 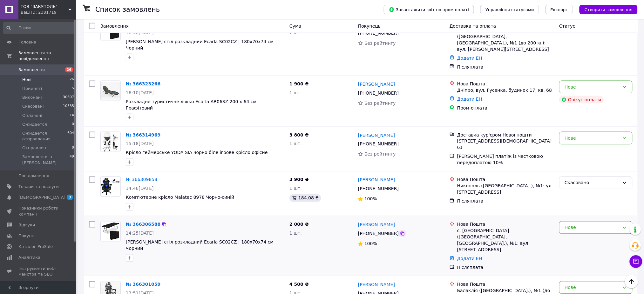 I want to click on a: Додати ЕН, so click(x=470, y=259).